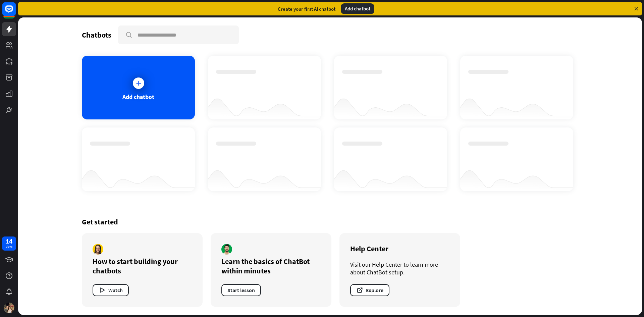  What do you see at coordinates (9, 243) in the screenshot?
I see `a: 14 days` at bounding box center [9, 243].